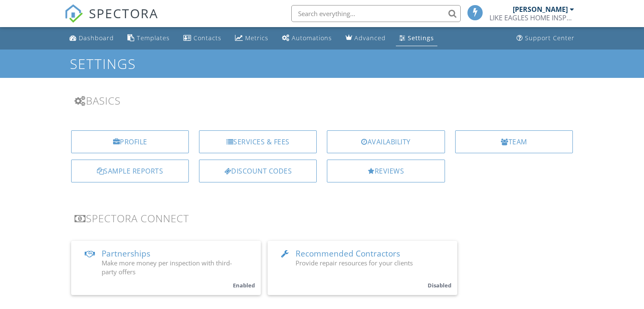 This screenshot has height=309, width=644. What do you see at coordinates (417, 38) in the screenshot?
I see `a: Settings` at bounding box center [417, 38].